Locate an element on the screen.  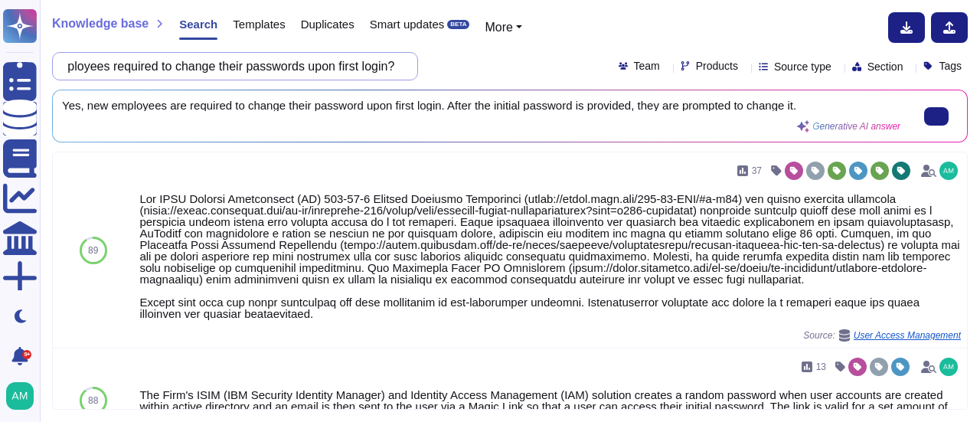
span: Products is located at coordinates (716, 66).